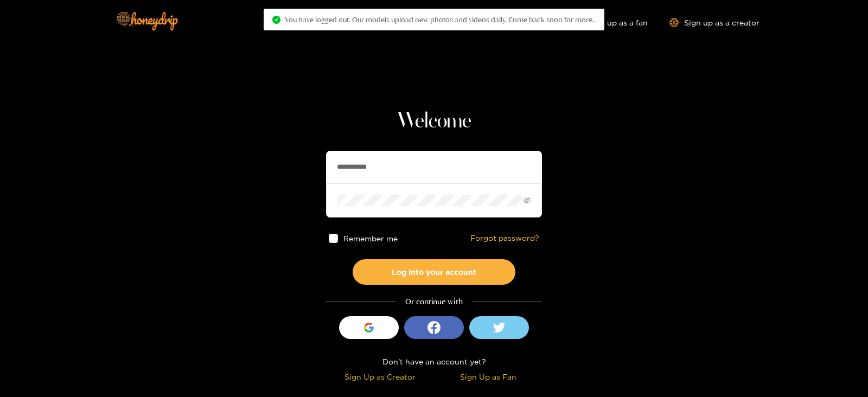 Image resolution: width=868 pixels, height=397 pixels. What do you see at coordinates (488, 376) in the screenshot?
I see `div: Sign Up as Fan` at bounding box center [488, 376].